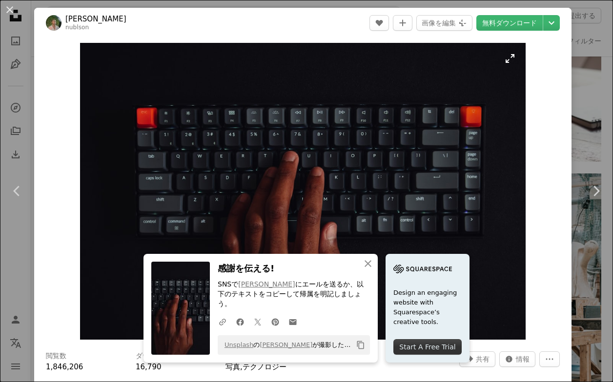 This screenshot has width=613, height=382. Describe the element at coordinates (257, 322) in the screenshot. I see `a: Twitterでシェアする` at that location.